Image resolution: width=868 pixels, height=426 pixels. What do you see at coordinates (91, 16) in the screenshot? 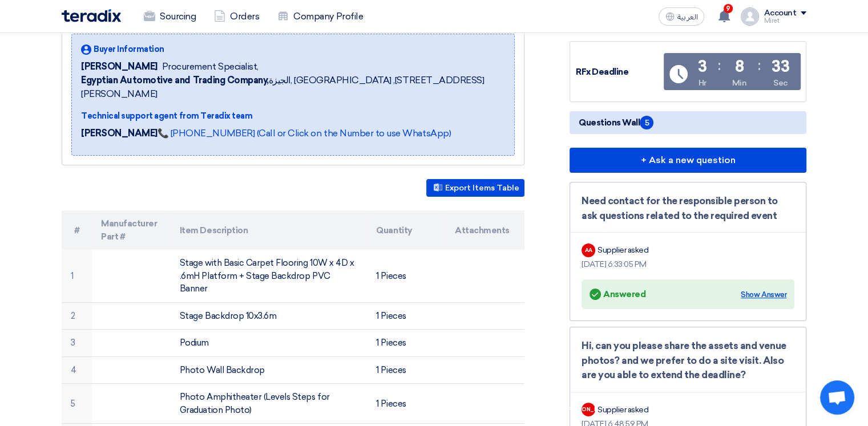
I see `img: Teradix logo` at bounding box center [91, 16].